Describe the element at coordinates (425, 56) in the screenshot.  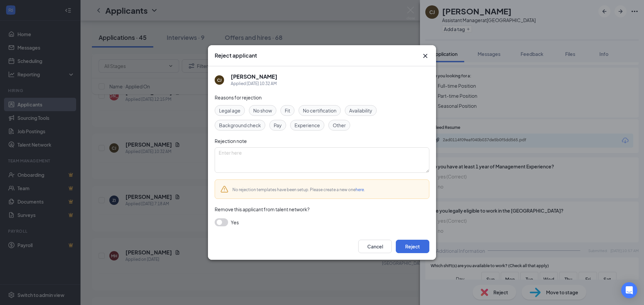
I see `button: Close` at that location.